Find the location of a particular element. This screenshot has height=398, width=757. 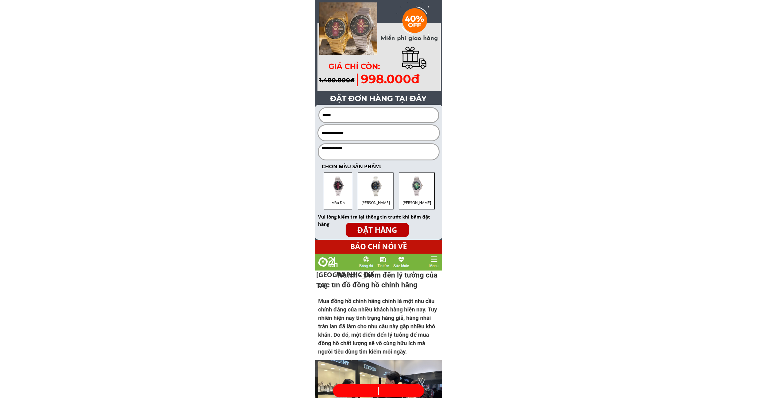

h3: ĐẶT ĐƠN HÀNG TẠI ĐÂY is located at coordinates (378, 98).